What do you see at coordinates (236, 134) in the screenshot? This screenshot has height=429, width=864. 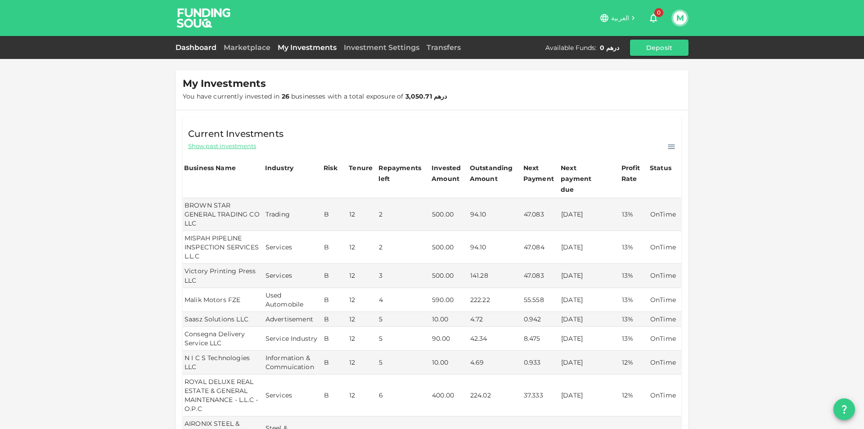 I see `span: Current Investments` at bounding box center [236, 134].